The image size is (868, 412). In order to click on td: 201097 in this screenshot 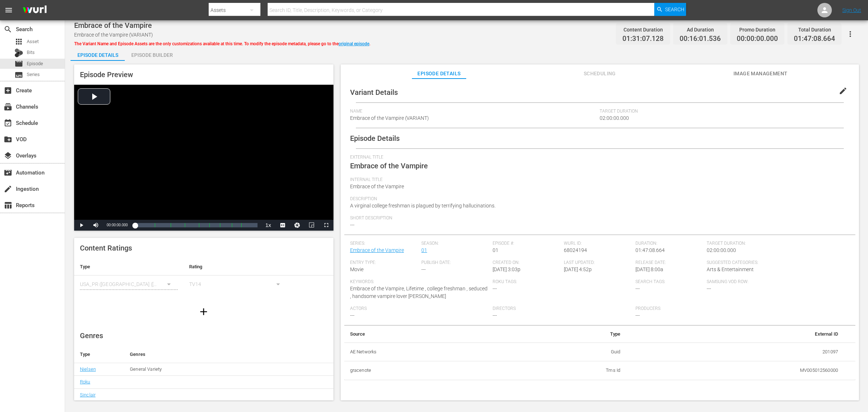, I will do `click(735, 352)`.